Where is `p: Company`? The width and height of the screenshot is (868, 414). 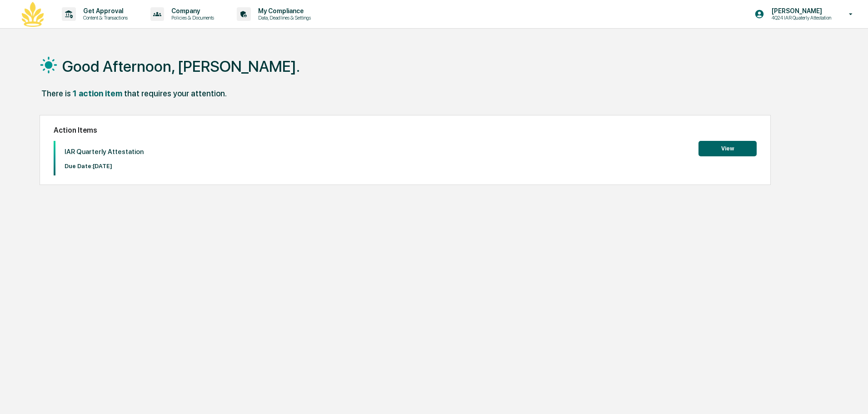 p: Company is located at coordinates (191, 11).